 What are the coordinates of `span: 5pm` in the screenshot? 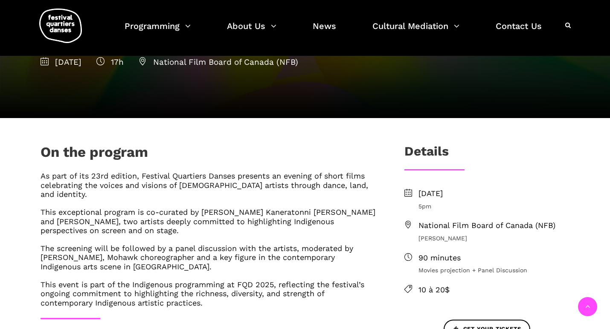 It's located at (494, 206).